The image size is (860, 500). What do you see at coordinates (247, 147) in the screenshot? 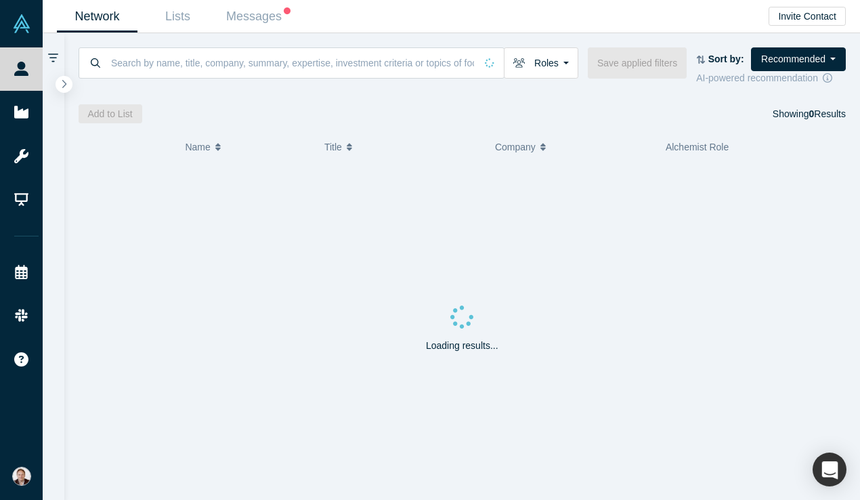
I see `button: Name` at bounding box center [247, 147].